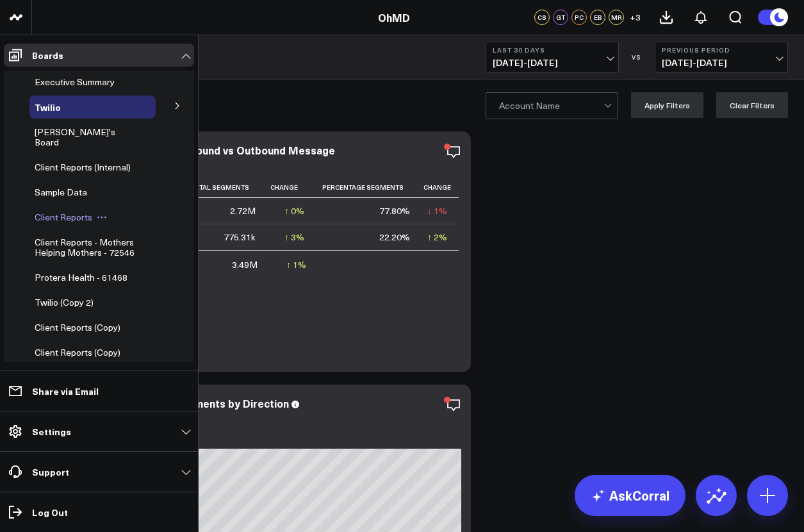 The width and height of the screenshot is (804, 532). What do you see at coordinates (260, 444) in the screenshot?
I see `div: Previous: 3.47M` at bounding box center [260, 444].